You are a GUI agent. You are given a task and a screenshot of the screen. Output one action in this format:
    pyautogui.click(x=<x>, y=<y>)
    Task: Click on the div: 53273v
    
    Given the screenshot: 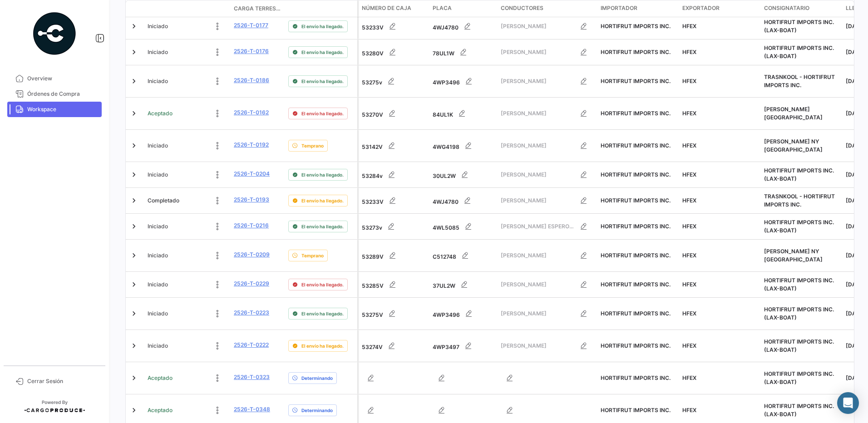 What is the action you would take?
    pyautogui.click(x=394, y=227)
    